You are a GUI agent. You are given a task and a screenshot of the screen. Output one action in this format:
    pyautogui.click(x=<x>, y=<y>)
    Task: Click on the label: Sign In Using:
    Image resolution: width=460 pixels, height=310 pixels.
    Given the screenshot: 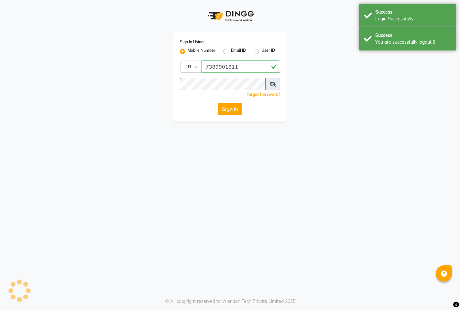 What is the action you would take?
    pyautogui.click(x=192, y=42)
    